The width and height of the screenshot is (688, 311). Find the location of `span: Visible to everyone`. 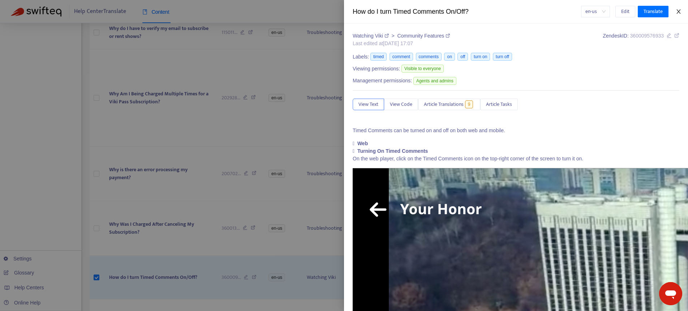

span: Visible to everyone is located at coordinates (422, 69).